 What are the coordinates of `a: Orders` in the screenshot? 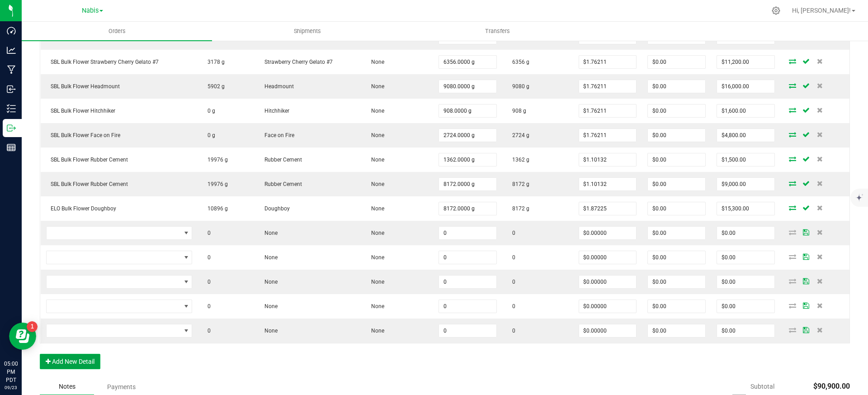 It's located at (117, 31).